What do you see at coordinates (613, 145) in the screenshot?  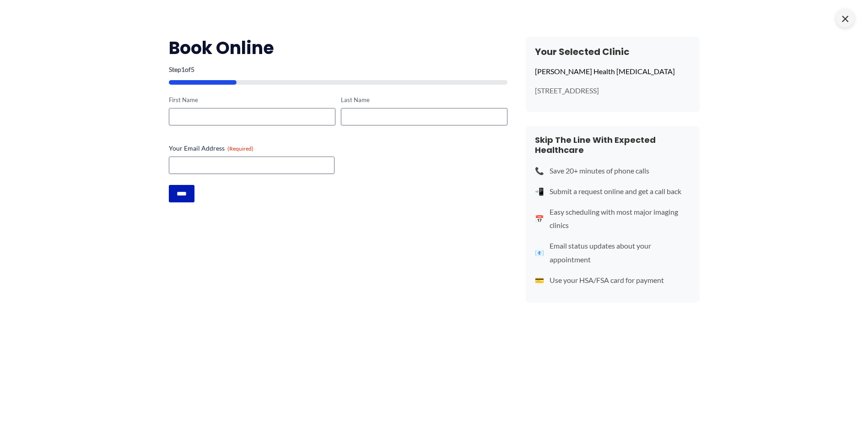 I see `h4: Skip The Line With Expected Healthcare` at bounding box center [613, 145].